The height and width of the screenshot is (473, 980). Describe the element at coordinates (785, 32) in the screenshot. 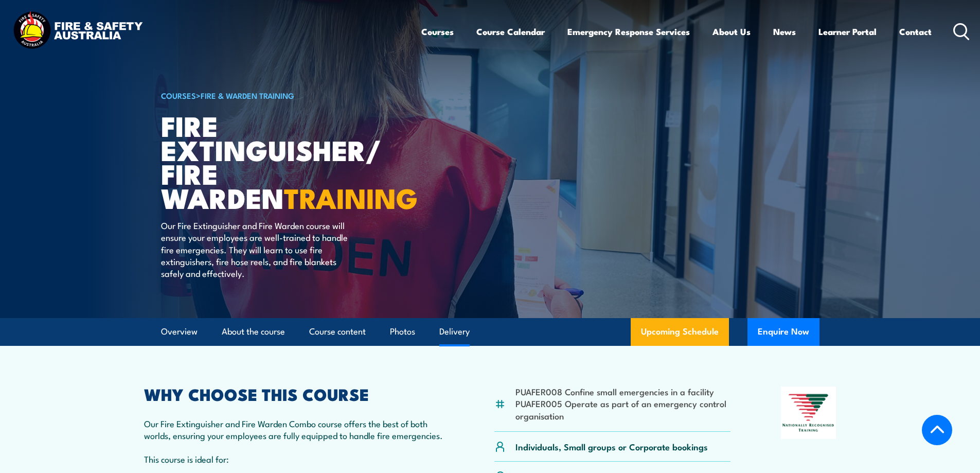

I see `a: News` at that location.